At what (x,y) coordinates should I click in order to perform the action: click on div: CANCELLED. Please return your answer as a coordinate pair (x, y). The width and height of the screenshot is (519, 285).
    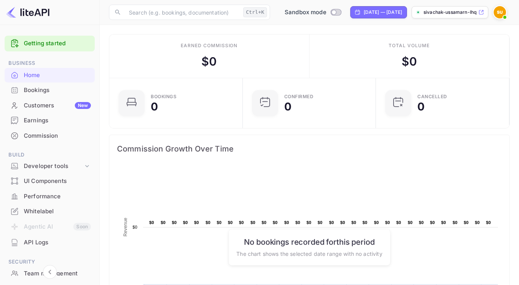
    Looking at the image, I should click on (432, 97).